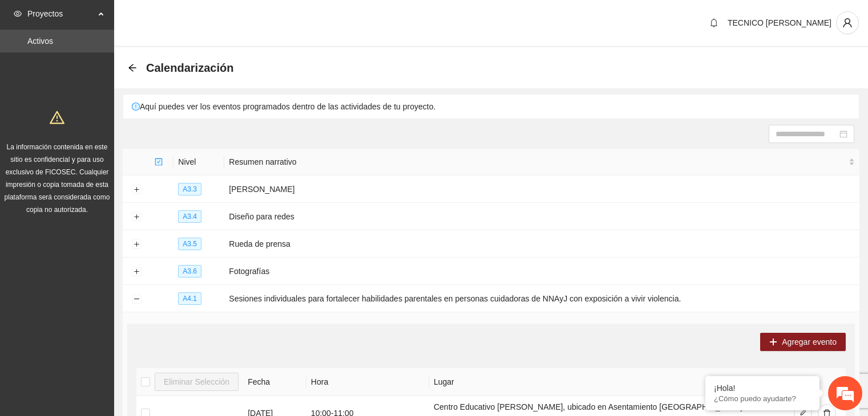  Describe the element at coordinates (40, 41) in the screenshot. I see `a: Activos` at that location.